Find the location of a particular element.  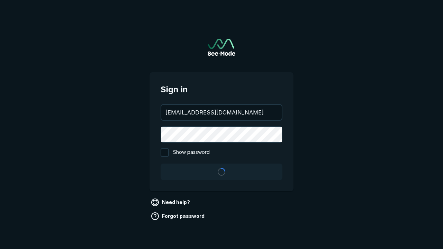

input: your@email.com is located at coordinates (221, 112).